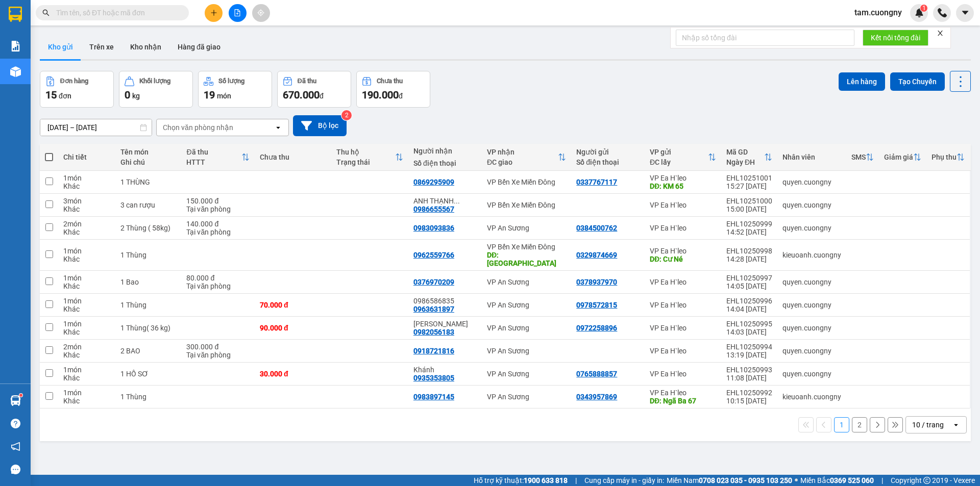  I want to click on span: copyright, so click(927, 481).